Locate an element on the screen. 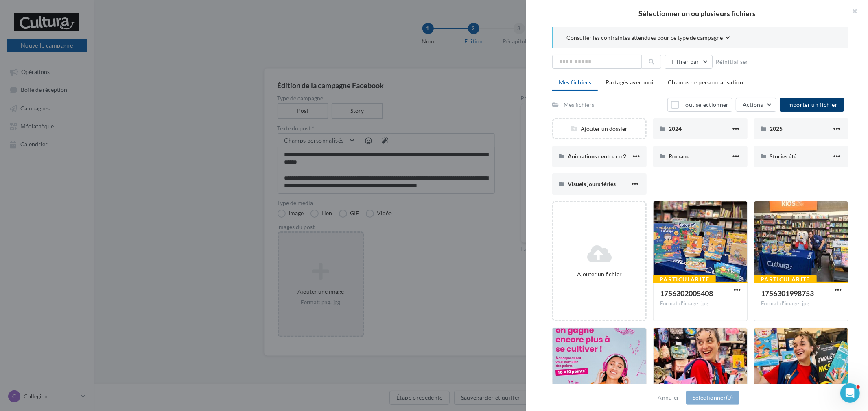 The height and width of the screenshot is (411, 868). span: Stories été is located at coordinates (783, 156).